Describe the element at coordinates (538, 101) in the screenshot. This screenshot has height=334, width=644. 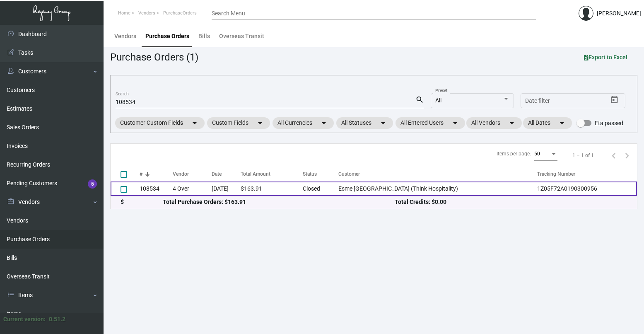
I see `input: Start date` at that location.